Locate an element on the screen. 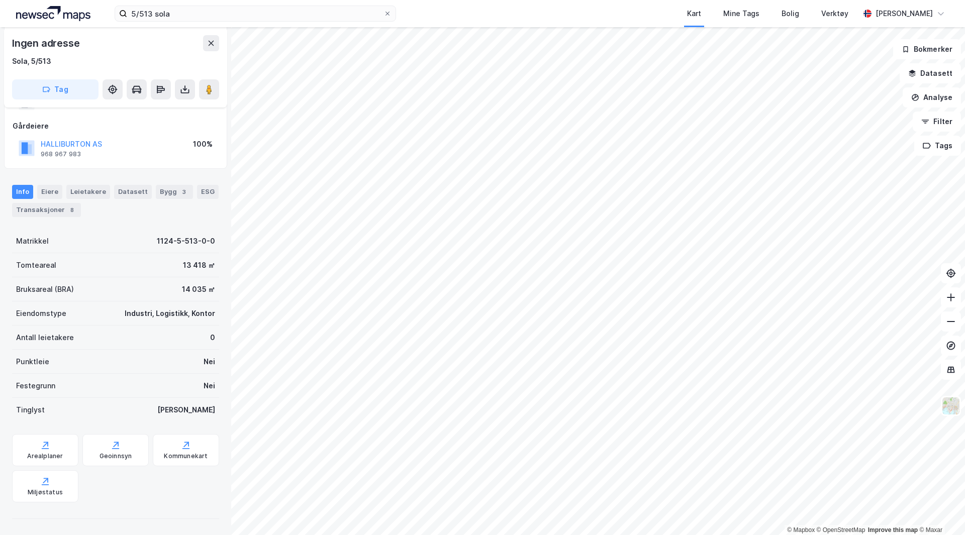  div: 13 418 ㎡ is located at coordinates (199, 265).